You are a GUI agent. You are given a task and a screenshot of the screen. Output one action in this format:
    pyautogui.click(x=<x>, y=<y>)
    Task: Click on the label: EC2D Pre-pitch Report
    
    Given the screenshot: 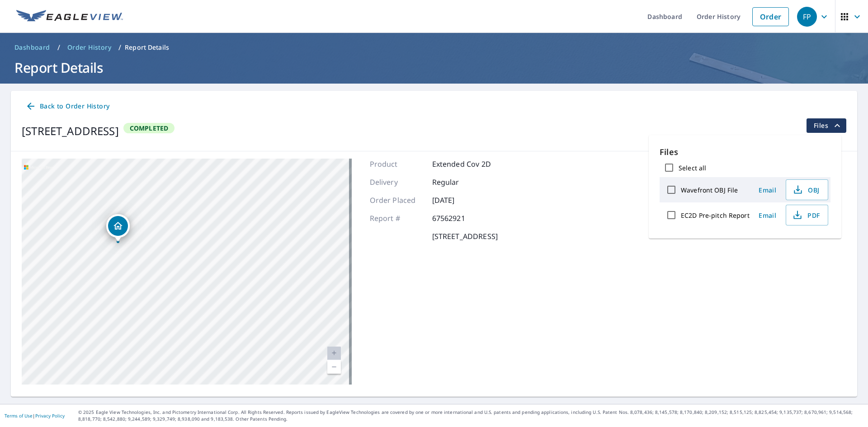 What is the action you would take?
    pyautogui.click(x=715, y=215)
    